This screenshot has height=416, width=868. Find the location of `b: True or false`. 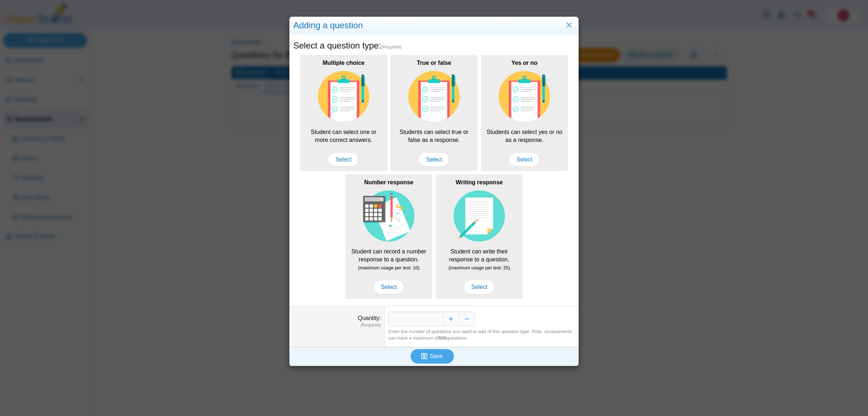

b: True or false is located at coordinates (434, 63).